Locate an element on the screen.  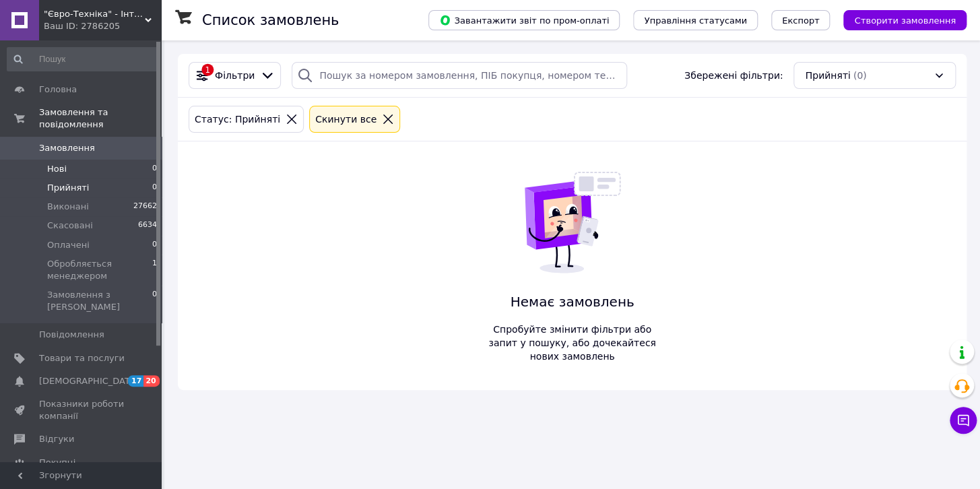
span: Спробуйте змінити фільтри або запит у пошуку, або дочекайтеся нових замовлень is located at coordinates (572, 343).